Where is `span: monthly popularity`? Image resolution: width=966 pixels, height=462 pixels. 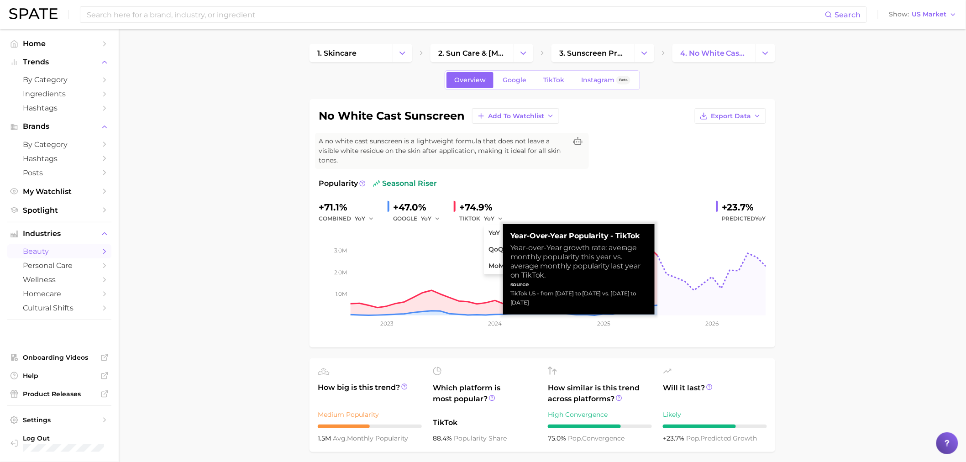
span: monthly popularity is located at coordinates (370, 438).